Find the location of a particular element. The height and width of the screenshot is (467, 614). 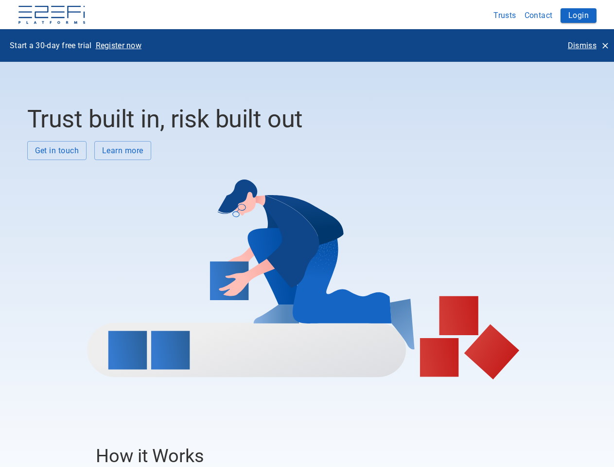

p: Start a 30-day free trial is located at coordinates (51, 45).